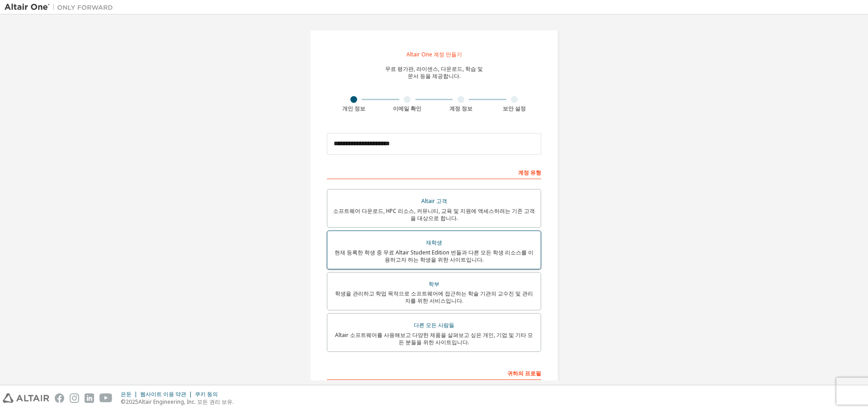 This screenshot has height=411, width=868. I want to click on font: 웹사이트 이용 약관, so click(163, 394).